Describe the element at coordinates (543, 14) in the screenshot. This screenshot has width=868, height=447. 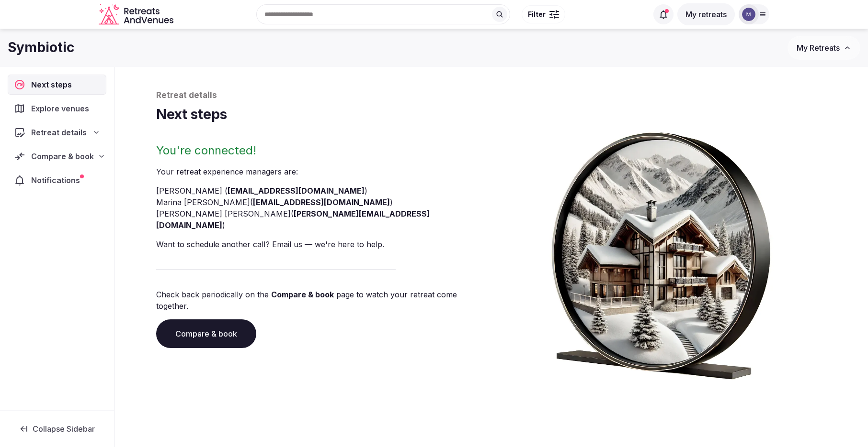
I see `button: Filter` at that location.